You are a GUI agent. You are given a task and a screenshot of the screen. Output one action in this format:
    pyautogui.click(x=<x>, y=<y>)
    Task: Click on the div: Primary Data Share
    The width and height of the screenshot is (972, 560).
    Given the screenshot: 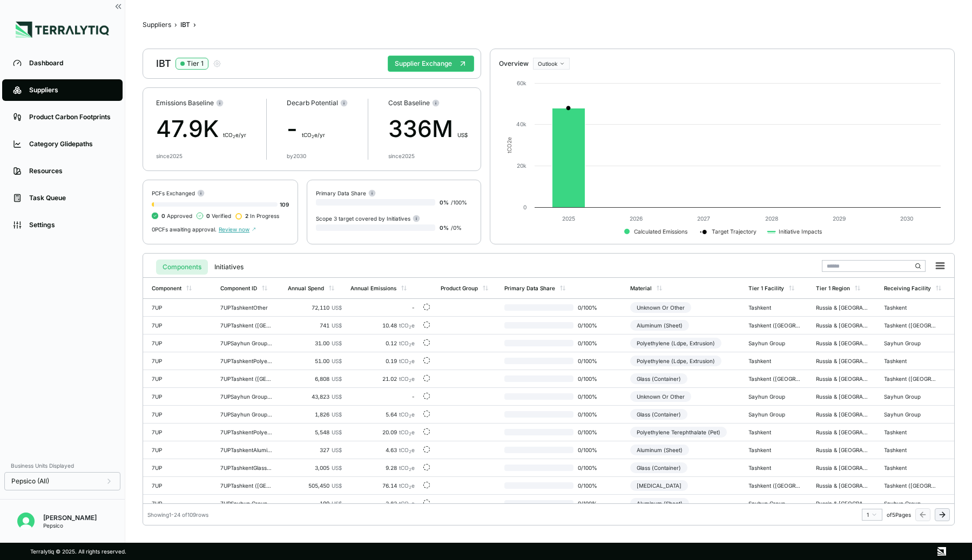 What is the action you would take?
    pyautogui.click(x=345, y=193)
    